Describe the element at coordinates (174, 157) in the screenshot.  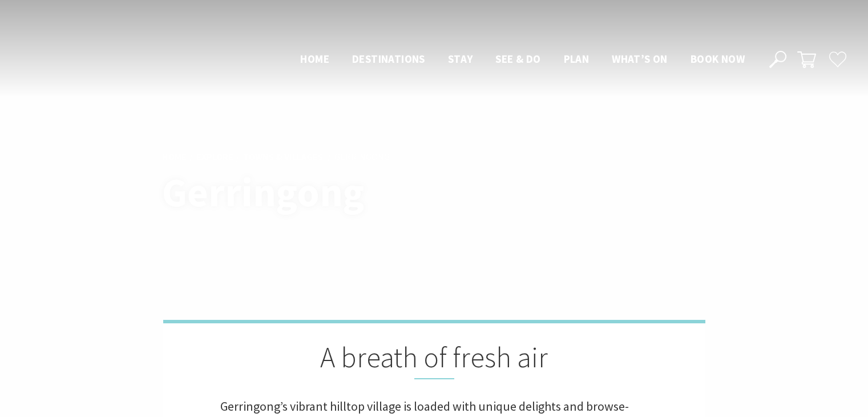
I see `a: Home` at that location.